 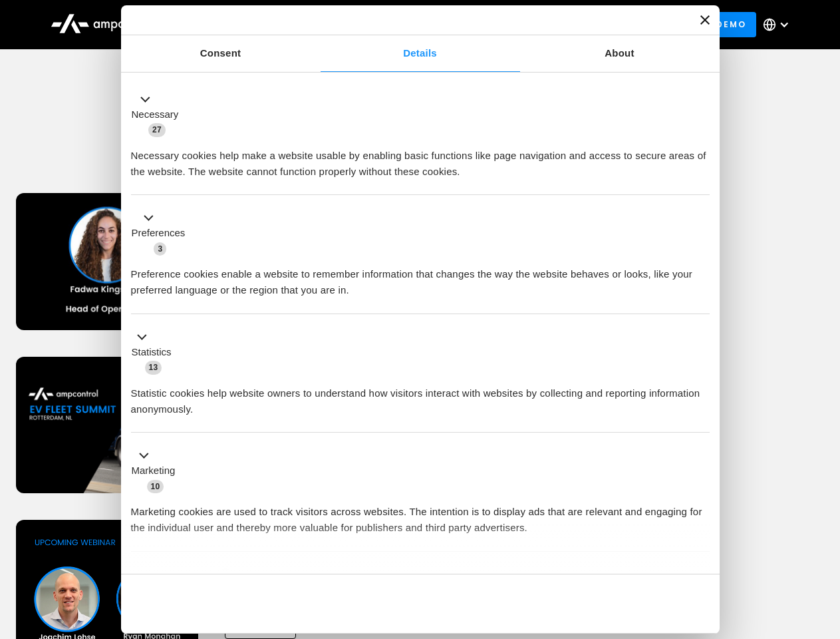 What do you see at coordinates (160, 249) in the screenshot?
I see `span: 3` at bounding box center [160, 249].